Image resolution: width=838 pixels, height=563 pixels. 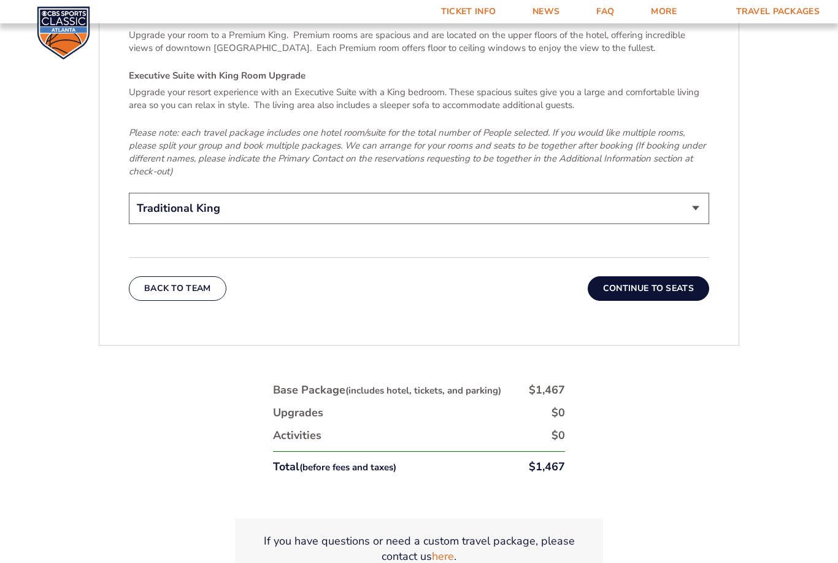 I want to click on div: Total, so click(x=334, y=466).